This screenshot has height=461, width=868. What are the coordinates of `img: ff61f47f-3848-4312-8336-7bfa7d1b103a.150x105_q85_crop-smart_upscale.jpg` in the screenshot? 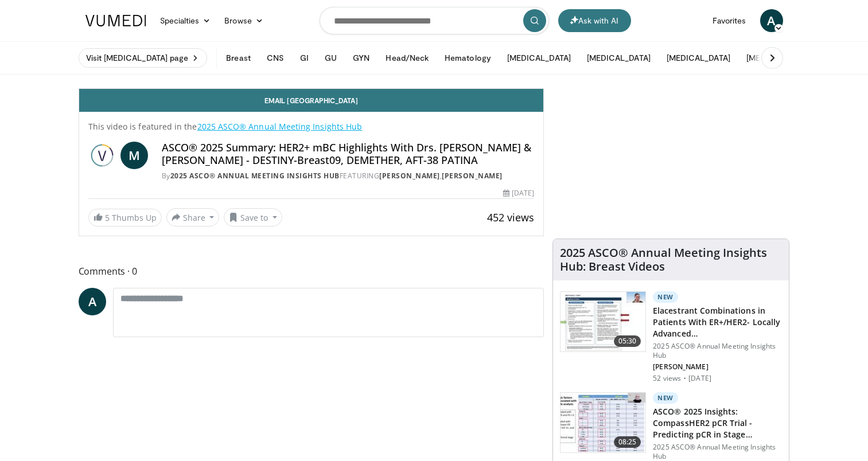 It's located at (603, 423).